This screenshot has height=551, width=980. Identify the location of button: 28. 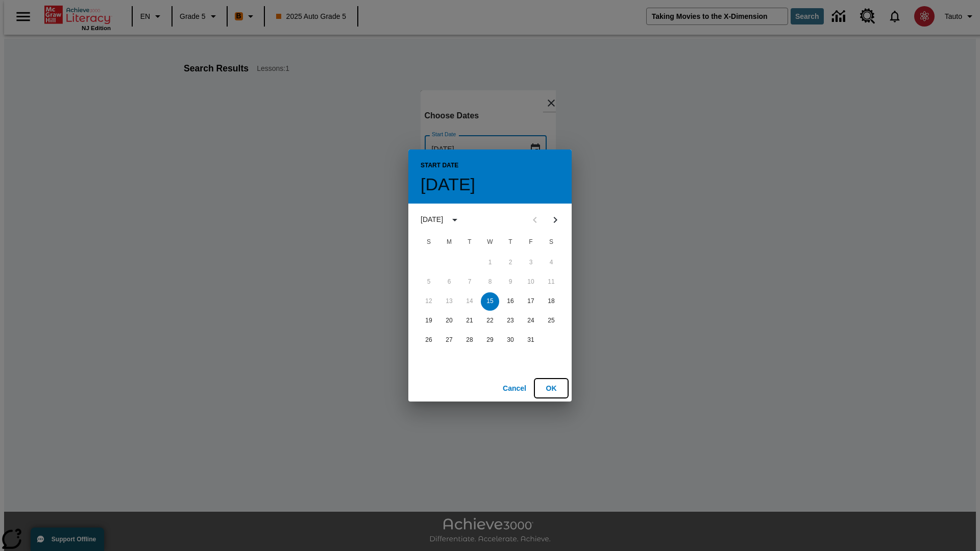
(470, 341).